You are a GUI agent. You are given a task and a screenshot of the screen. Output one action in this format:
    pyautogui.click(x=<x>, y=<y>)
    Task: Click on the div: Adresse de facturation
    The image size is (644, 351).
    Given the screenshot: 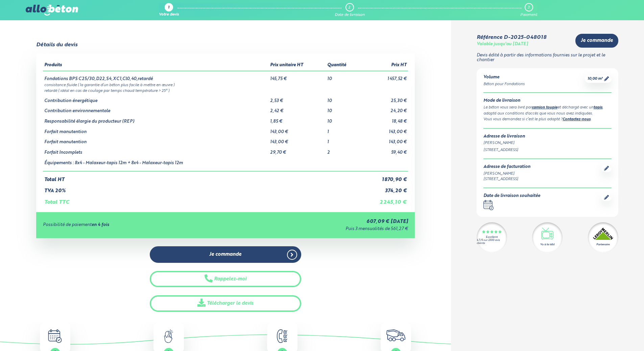 What is the action you would take?
    pyautogui.click(x=507, y=167)
    